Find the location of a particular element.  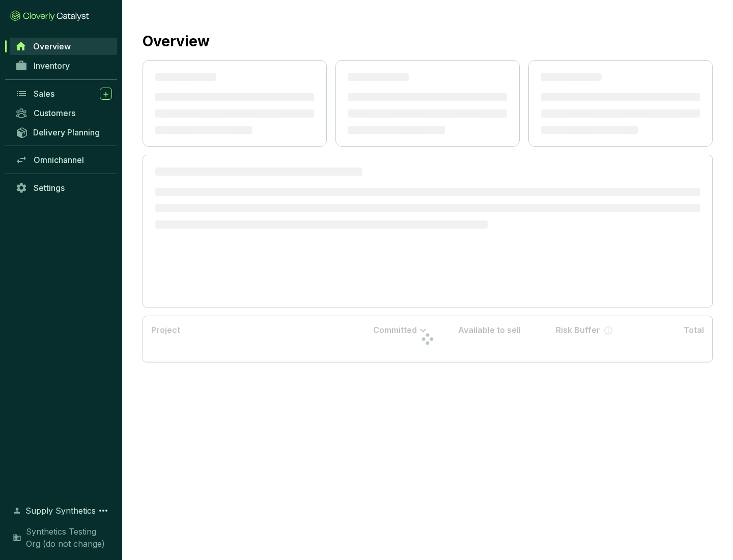

span: Synthetics Testing Org (do not change) is located at coordinates (68, 537).